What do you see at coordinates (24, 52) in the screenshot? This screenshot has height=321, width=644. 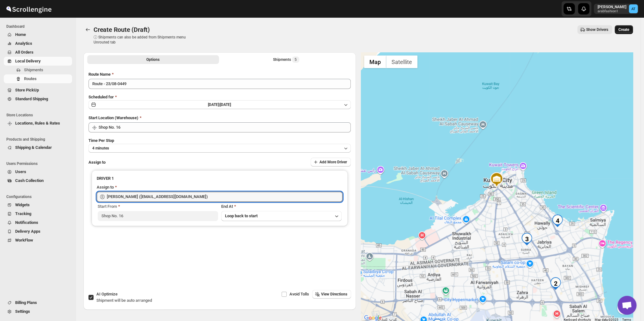 I see `span: All Orders` at bounding box center [24, 52].